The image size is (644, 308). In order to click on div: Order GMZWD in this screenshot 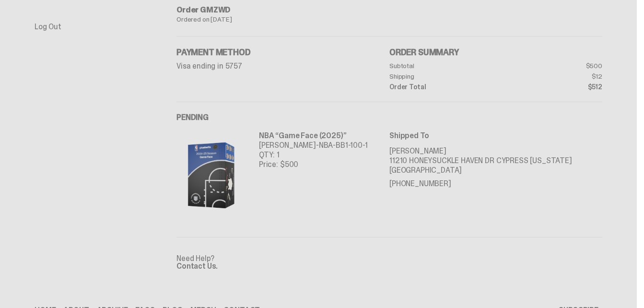, I will do `click(389, 10)`.